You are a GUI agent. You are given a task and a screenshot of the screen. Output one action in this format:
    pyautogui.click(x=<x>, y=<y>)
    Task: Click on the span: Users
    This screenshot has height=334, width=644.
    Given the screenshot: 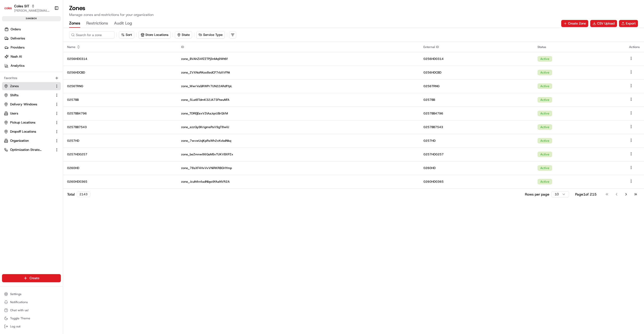 What is the action you would take?
    pyautogui.click(x=14, y=114)
    